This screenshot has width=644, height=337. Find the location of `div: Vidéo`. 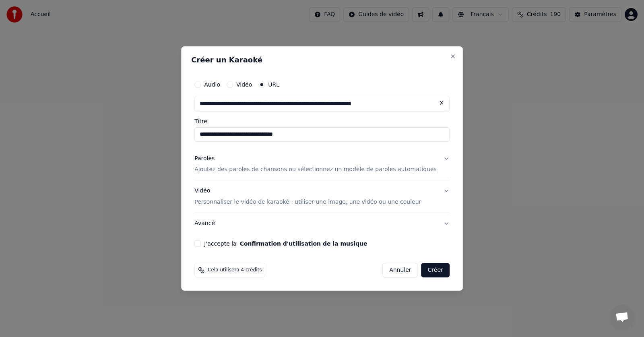

div: Vidéo is located at coordinates (307, 197).